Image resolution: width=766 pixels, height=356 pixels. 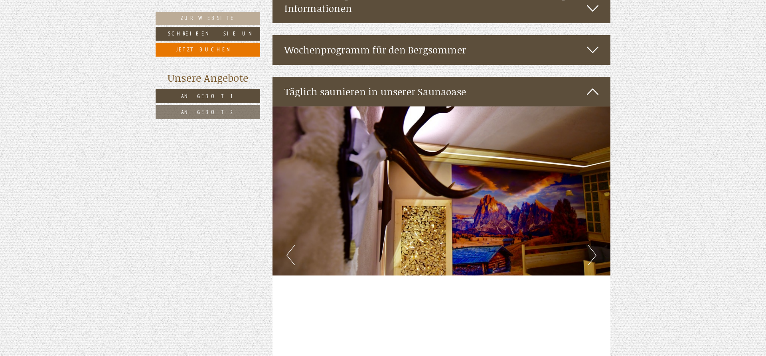 I want to click on a: Zur Website, so click(x=208, y=18).